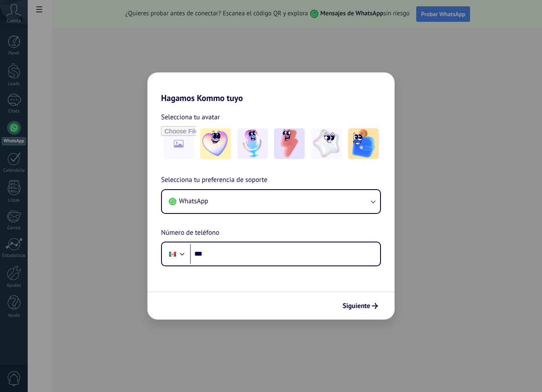  What do you see at coordinates (290, 143) in the screenshot?
I see `img: -3.jpeg` at bounding box center [290, 143].